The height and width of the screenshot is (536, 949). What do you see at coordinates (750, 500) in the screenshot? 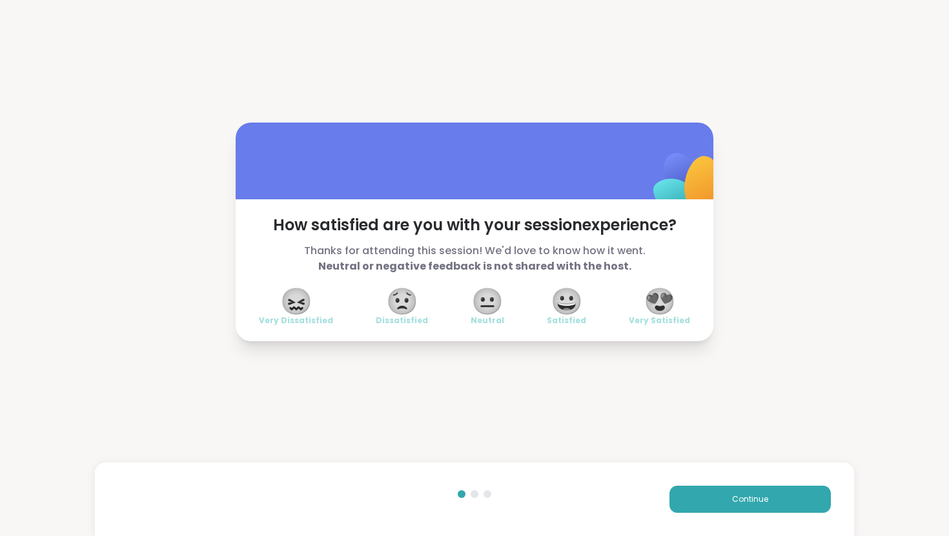
I see `button: Continue` at bounding box center [750, 500].